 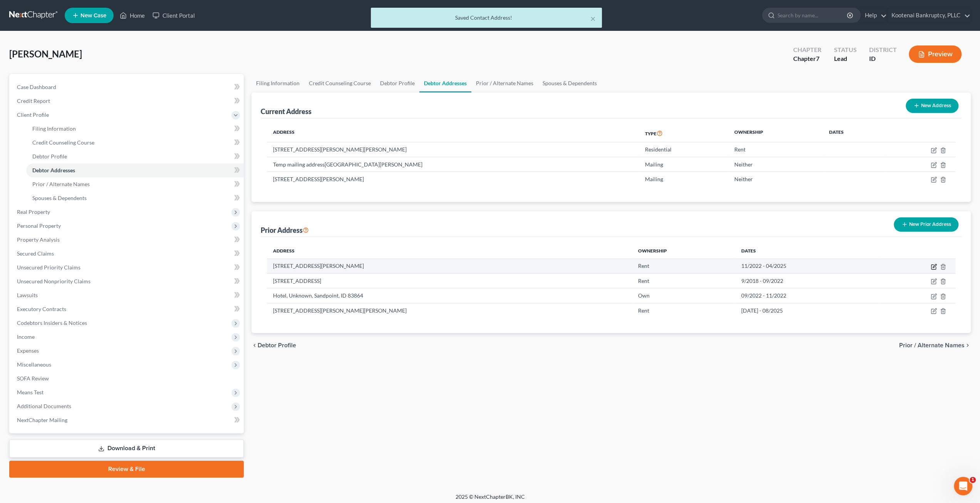 I want to click on th: Type, so click(x=683, y=133).